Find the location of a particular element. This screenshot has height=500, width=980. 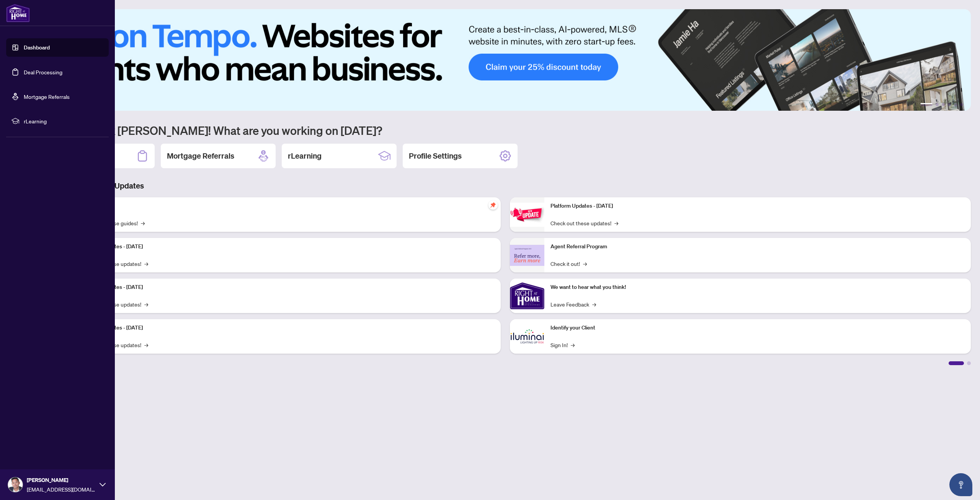

a: Leave Feedback→ is located at coordinates (573, 304).